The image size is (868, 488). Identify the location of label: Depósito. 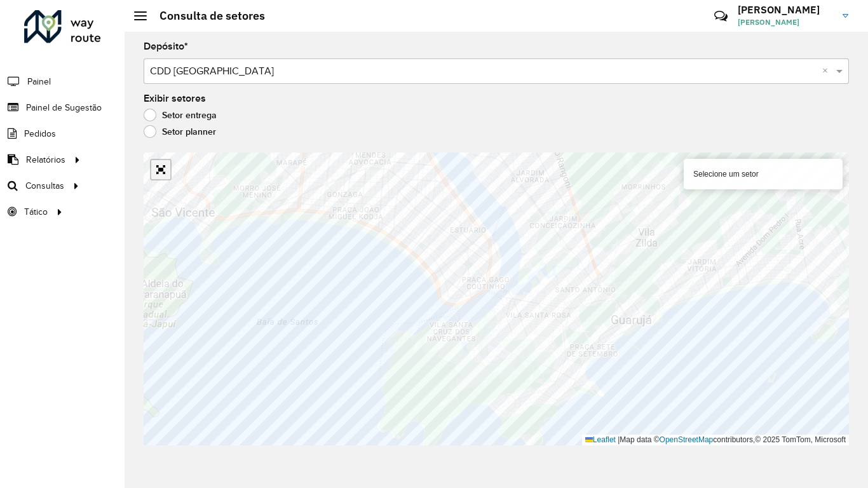
(166, 46).